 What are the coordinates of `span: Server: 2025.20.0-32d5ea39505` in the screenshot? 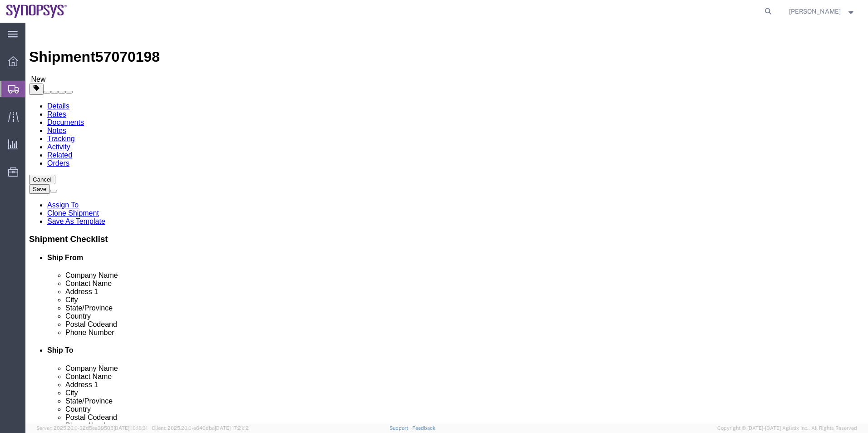 It's located at (91, 428).